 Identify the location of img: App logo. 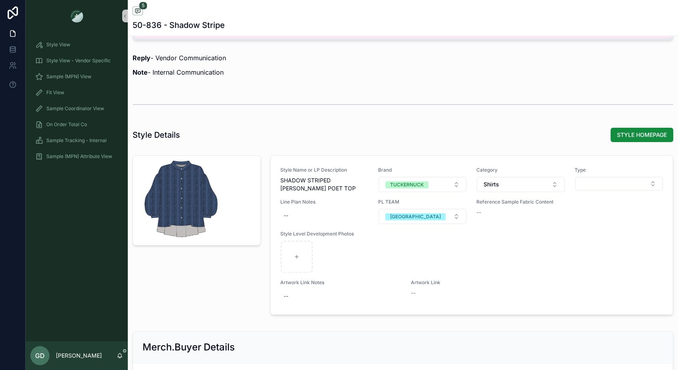
(77, 16).